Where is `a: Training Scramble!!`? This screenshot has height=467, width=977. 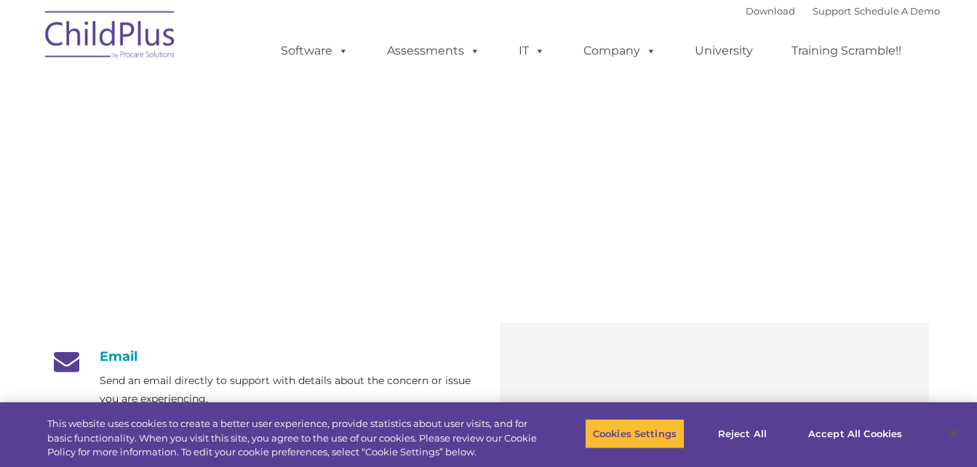
a: Training Scramble!! is located at coordinates (846, 51).